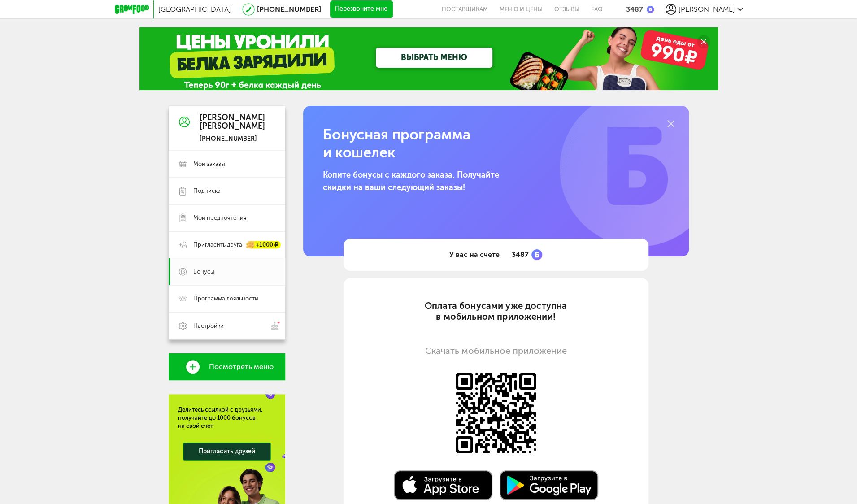 The width and height of the screenshot is (857, 504). What do you see at coordinates (227, 245) in the screenshot?
I see `a: Пригласить друга +1000 ₽` at bounding box center [227, 245].